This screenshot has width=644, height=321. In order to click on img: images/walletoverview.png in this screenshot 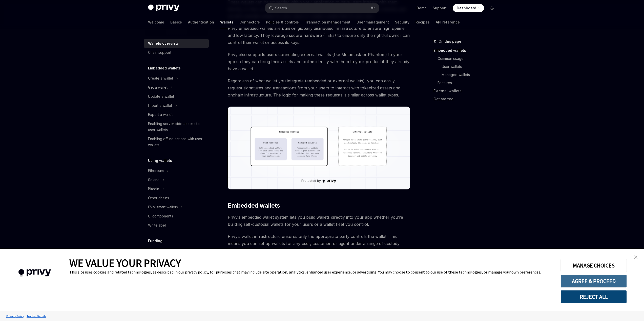, I will do `click(319, 148)`.